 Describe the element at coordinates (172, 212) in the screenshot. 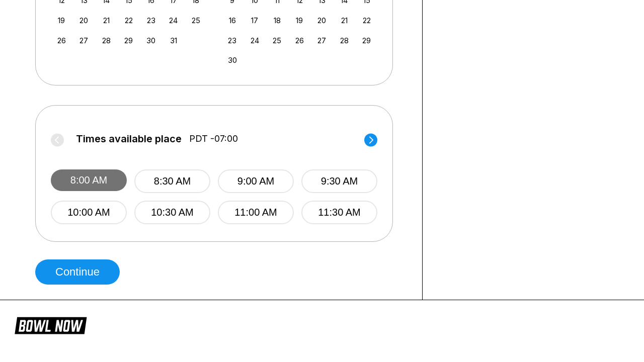

I see `button: 10:30 AM` at that location.